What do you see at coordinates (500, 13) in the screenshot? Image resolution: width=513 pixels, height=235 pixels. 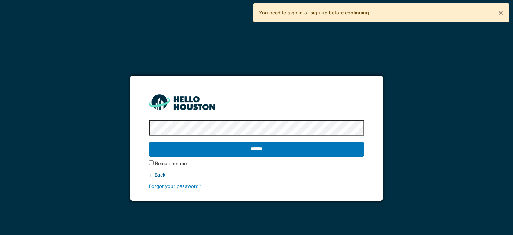 I see `button: Close` at bounding box center [500, 13].